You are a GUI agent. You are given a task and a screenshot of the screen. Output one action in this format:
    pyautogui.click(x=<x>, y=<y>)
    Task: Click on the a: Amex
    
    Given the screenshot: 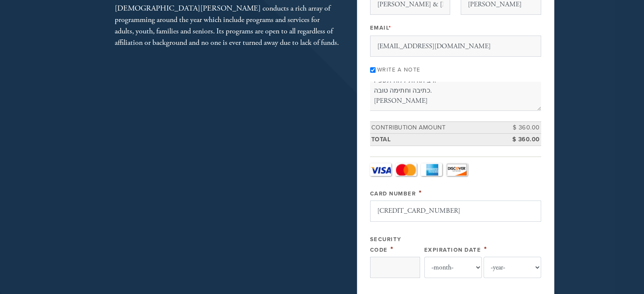 What is the action you would take?
    pyautogui.click(x=432, y=170)
    